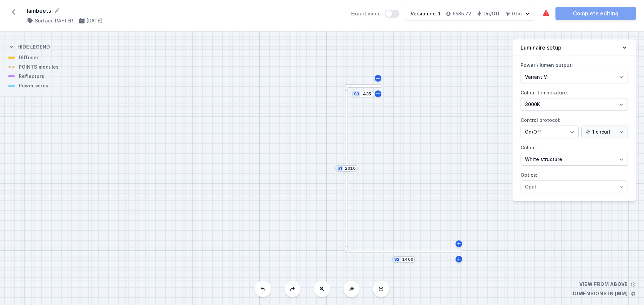 The width and height of the screenshot is (644, 305). I want to click on h4: Surface RAFTER, so click(54, 21).